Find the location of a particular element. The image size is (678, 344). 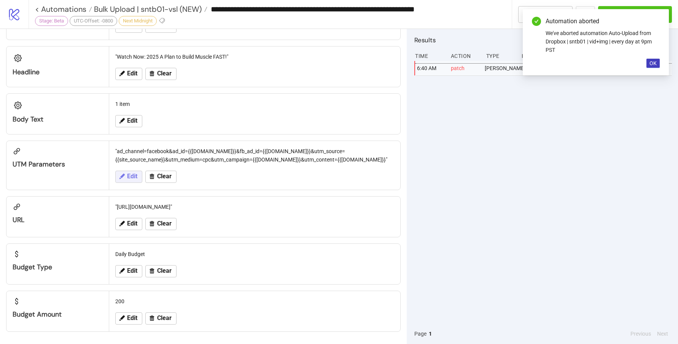

a: < Automations is located at coordinates (64, 9).